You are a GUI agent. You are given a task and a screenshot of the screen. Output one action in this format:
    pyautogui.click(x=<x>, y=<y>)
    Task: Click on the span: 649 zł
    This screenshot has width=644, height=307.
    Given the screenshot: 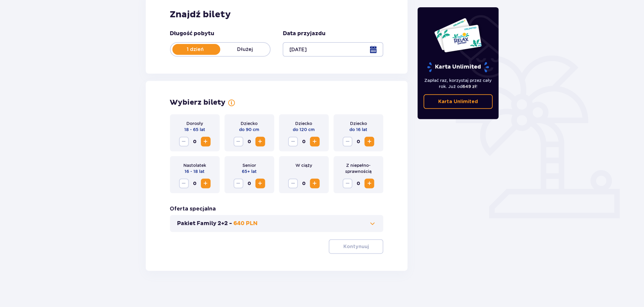 What is the action you would take?
    pyautogui.click(x=469, y=86)
    